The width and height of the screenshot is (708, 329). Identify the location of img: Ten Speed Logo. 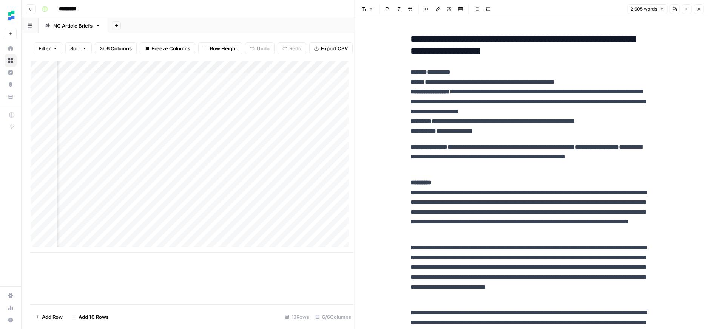
(11, 15).